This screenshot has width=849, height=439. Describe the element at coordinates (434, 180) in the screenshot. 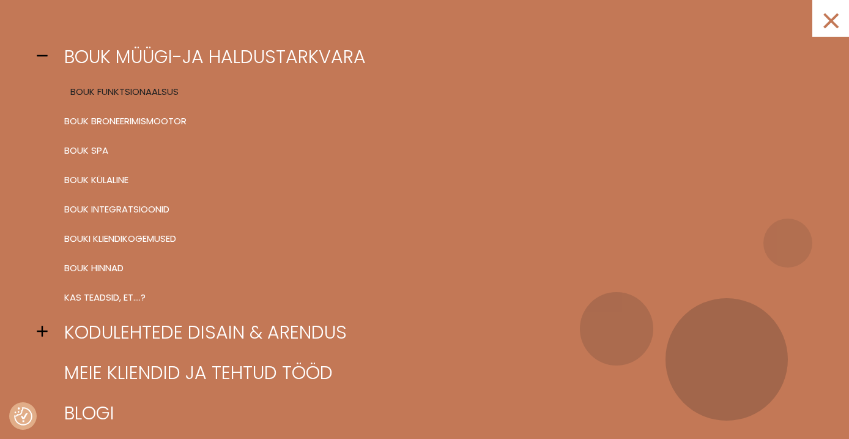

I see `a: BOUK KÜLALINE` at that location.